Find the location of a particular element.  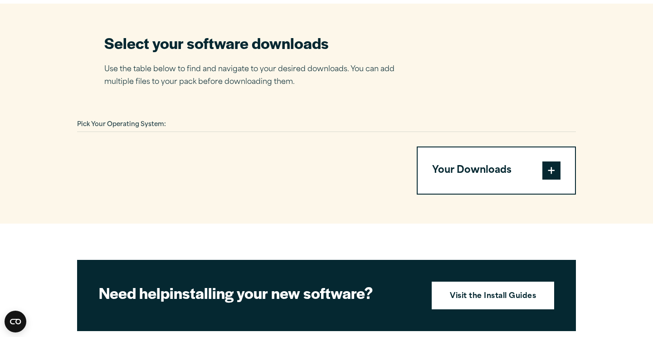

h2: Select your software downloads is located at coordinates (256, 43).